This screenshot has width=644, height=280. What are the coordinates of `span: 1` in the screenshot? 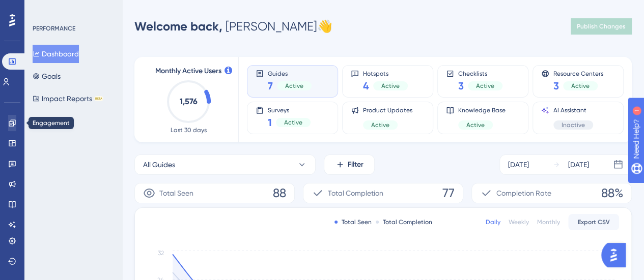 It's located at (270, 123).